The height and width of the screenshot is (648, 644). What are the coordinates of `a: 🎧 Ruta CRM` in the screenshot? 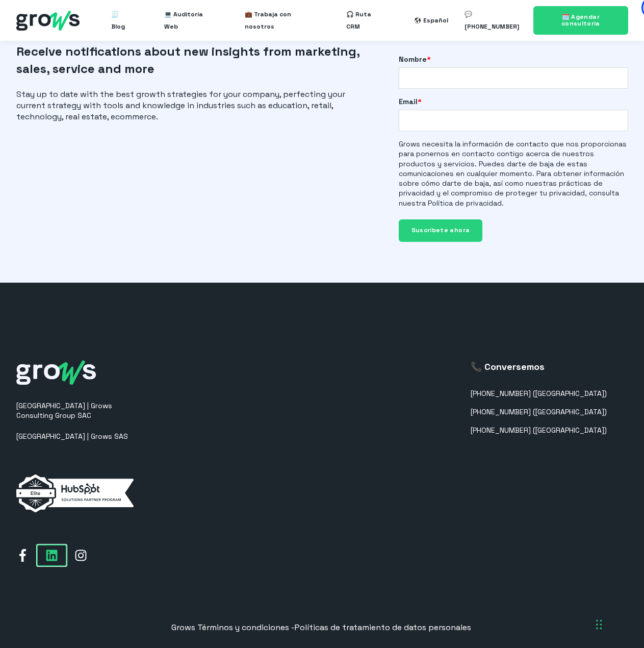 It's located at (364, 20).